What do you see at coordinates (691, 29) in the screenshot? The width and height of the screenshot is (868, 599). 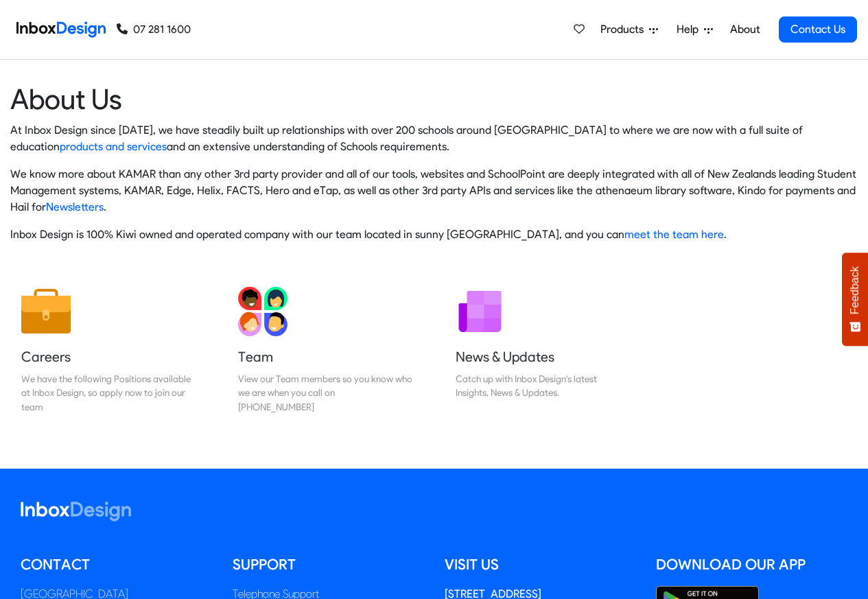 I see `span: Help` at bounding box center [691, 29].